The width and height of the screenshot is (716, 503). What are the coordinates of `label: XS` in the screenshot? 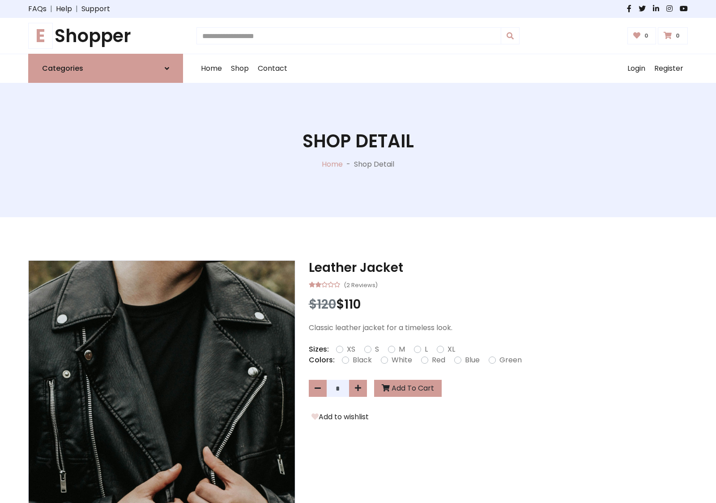 It's located at (351, 349).